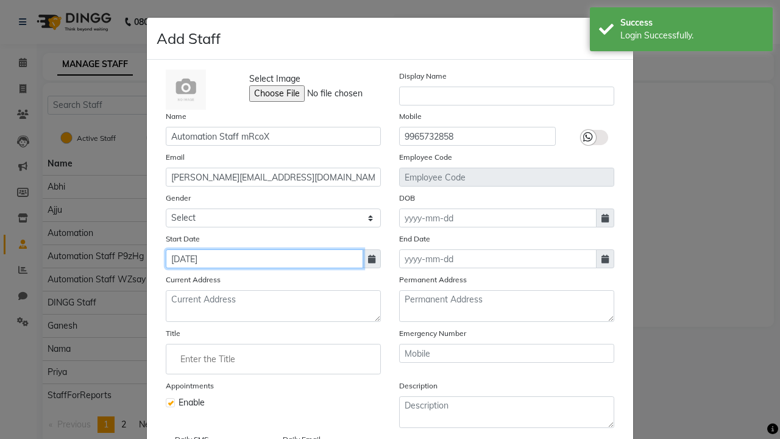  Describe the element at coordinates (418, 386) in the screenshot. I see `label: Description` at that location.